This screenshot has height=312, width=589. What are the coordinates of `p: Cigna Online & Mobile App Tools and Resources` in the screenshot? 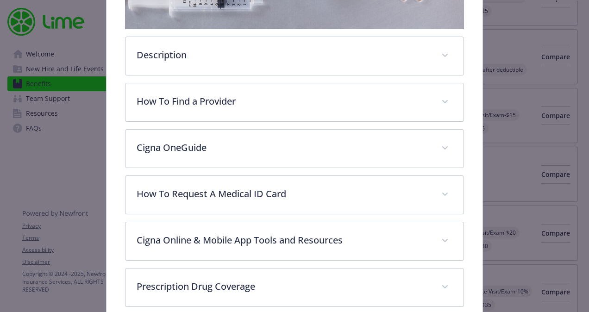 It's located at (284, 240).